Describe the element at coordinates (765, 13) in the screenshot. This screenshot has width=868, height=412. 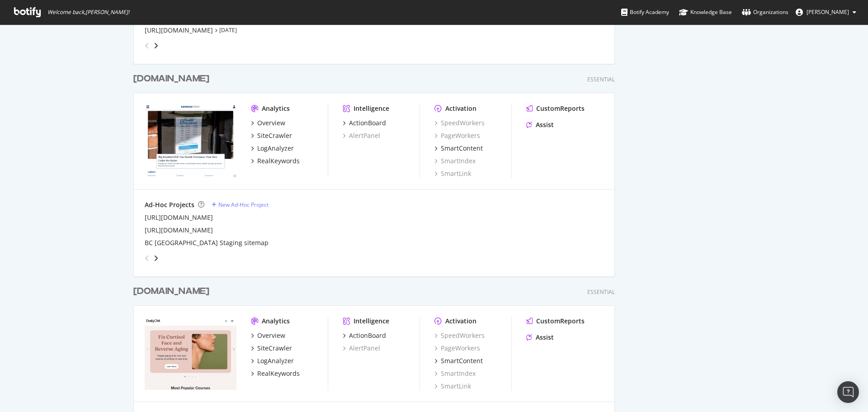
I see `div: Organizations` at that location.